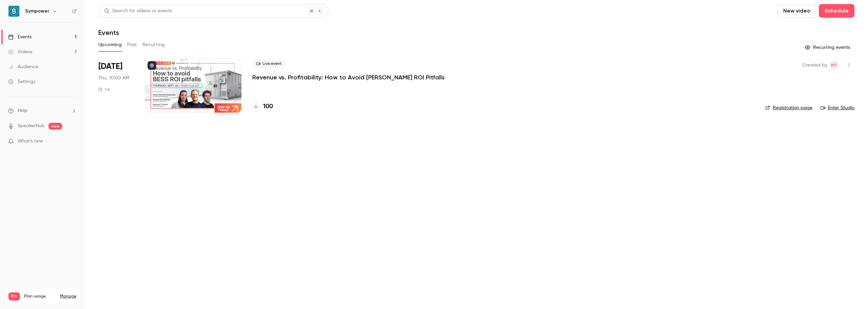 This screenshot has width=868, height=309. Describe the element at coordinates (110, 45) in the screenshot. I see `button: Upcoming` at that location.